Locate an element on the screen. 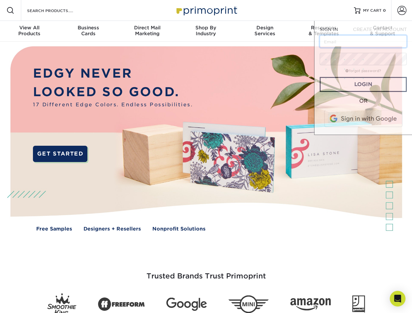  div: & Templates is located at coordinates (324, 31).